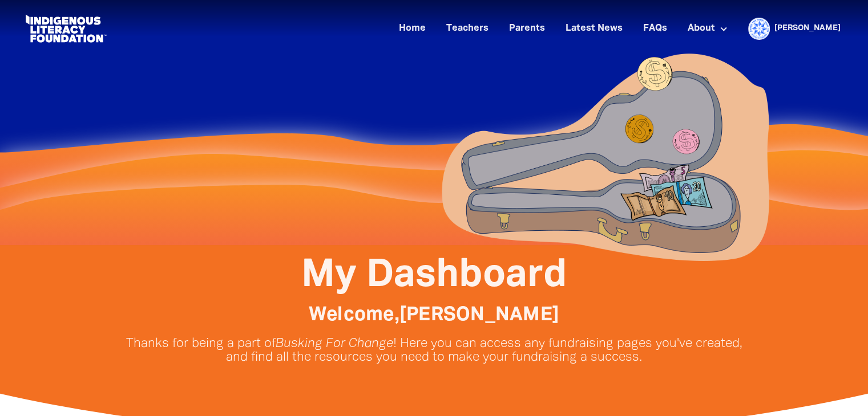 This screenshot has height=416, width=868. What do you see at coordinates (467, 28) in the screenshot?
I see `a: Teachers` at bounding box center [467, 28].